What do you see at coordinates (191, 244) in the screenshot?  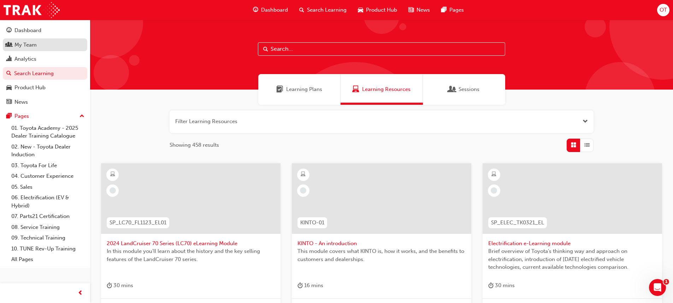 I see `span: 2024 LandCruiser 70 Series (LC70) eLearning Module` at bounding box center [191, 244].